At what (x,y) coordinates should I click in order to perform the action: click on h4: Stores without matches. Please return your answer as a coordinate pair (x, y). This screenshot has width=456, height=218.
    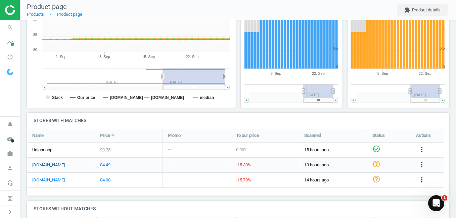
    Looking at the image, I should click on (238, 209).